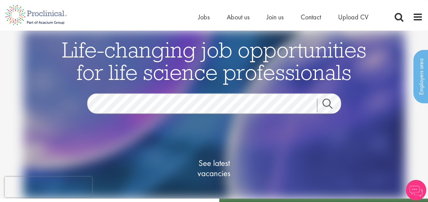  What do you see at coordinates (214, 168) in the screenshot?
I see `span: See latest vacancies` at bounding box center [214, 168].